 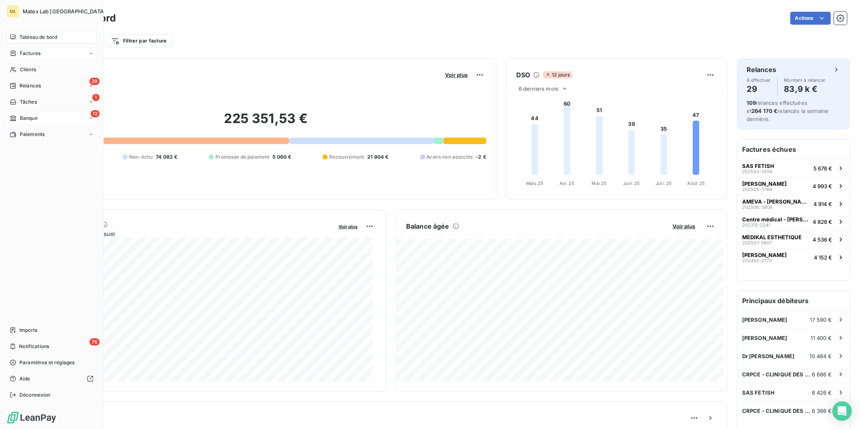 I want to click on span: 11 400 €, so click(x=822, y=338).